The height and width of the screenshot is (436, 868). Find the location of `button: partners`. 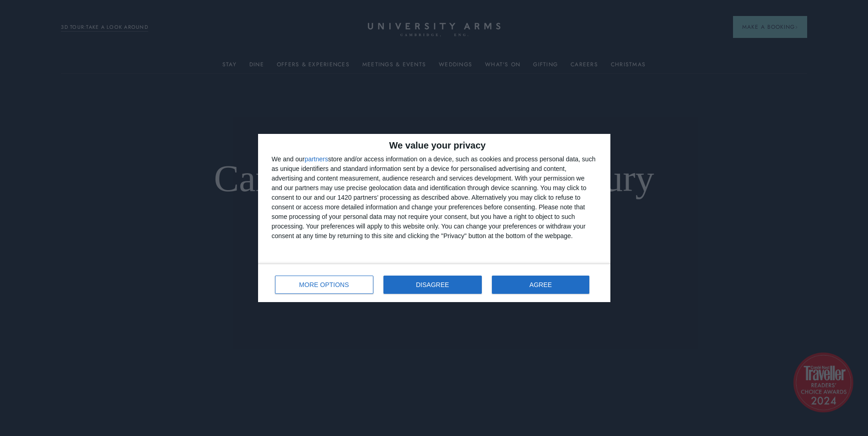

button: partners is located at coordinates (316, 159).